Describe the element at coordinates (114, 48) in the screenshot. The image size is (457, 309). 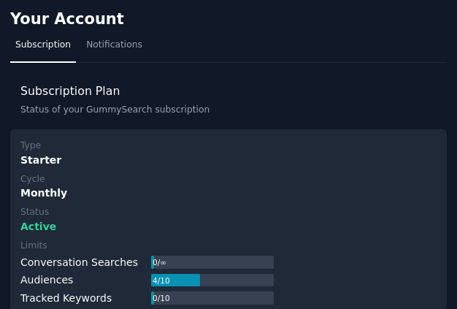
I see `a: Notifications` at that location.